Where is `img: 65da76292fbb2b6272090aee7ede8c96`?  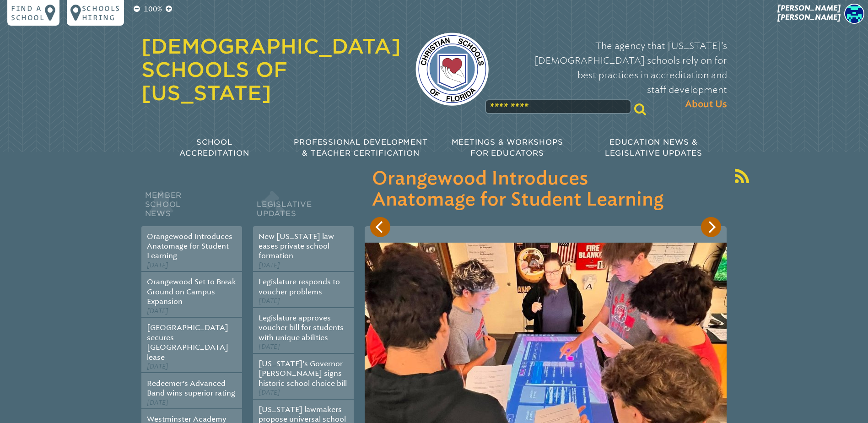
img: 65da76292fbb2b6272090aee7ede8c96 is located at coordinates (855, 14).